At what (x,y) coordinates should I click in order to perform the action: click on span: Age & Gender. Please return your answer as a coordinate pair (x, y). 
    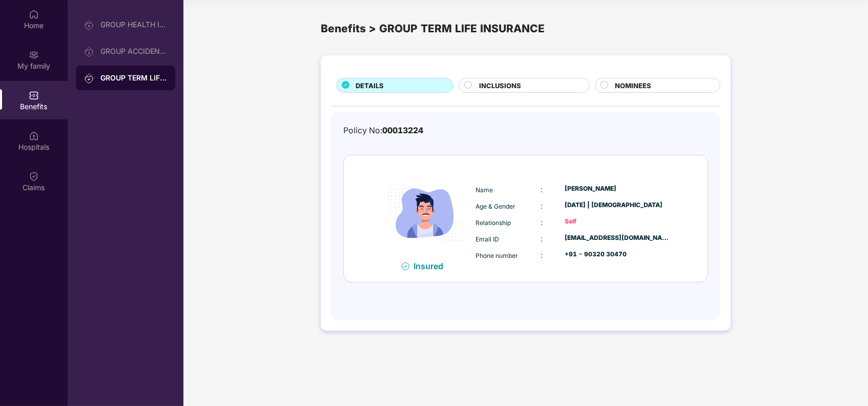
    Looking at the image, I should click on (496, 206).